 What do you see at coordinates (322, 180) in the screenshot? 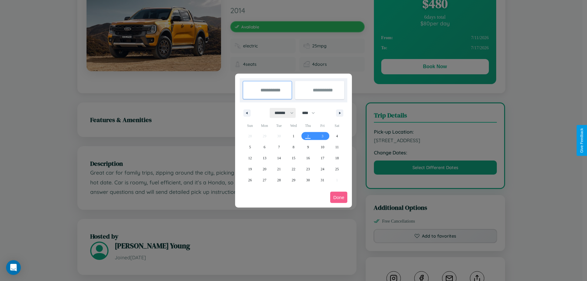
I see `button: 31` at bounding box center [322, 180].